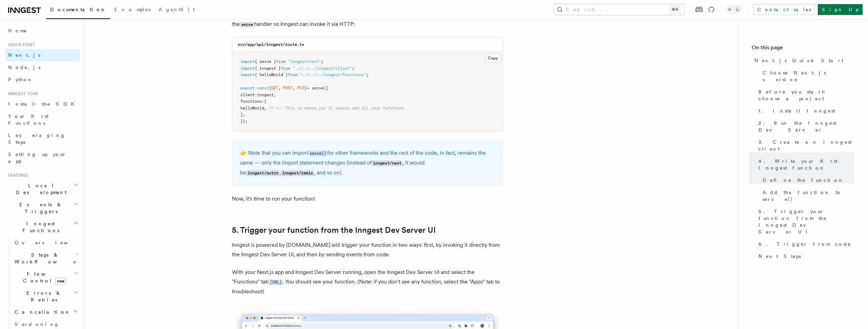 The height and width of the screenshot is (329, 868). Describe the element at coordinates (271, 45) in the screenshot. I see `code: src/app/api/inngest/route.ts` at that location.